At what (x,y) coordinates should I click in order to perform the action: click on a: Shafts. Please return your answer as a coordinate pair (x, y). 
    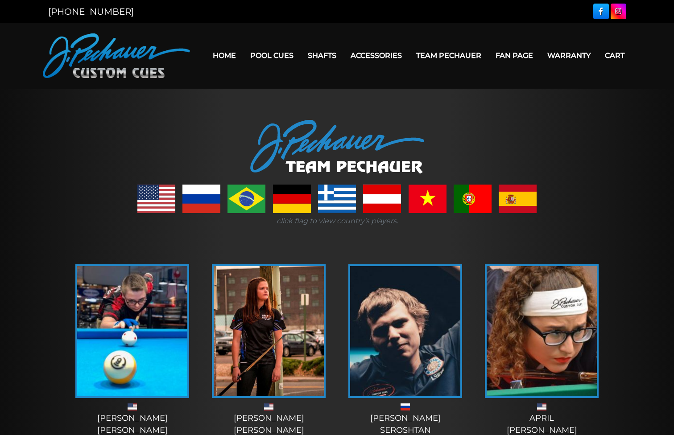
    Looking at the image, I should click on (322, 55).